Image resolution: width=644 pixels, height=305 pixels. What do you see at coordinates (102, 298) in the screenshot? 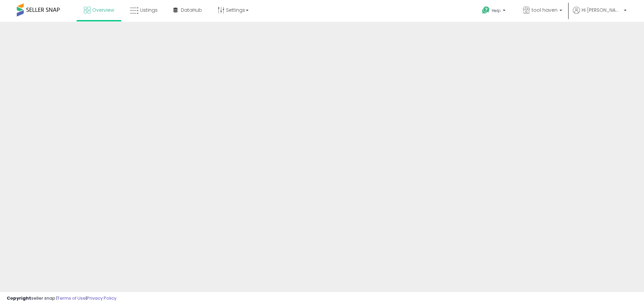
I see `a: Privacy Policy` at bounding box center [102, 298].